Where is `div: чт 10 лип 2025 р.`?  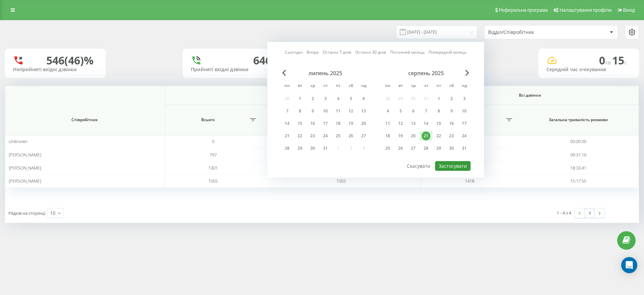 div: чт 10 лип 2025 р. is located at coordinates (325, 111).